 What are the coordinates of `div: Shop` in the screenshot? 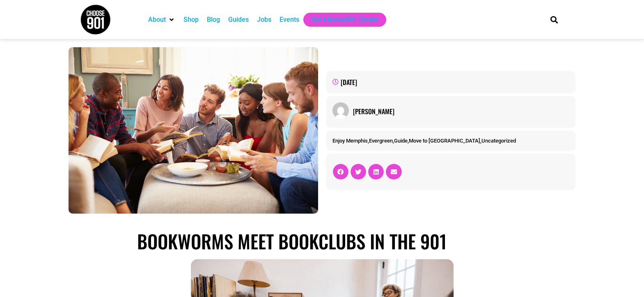 It's located at (190, 20).